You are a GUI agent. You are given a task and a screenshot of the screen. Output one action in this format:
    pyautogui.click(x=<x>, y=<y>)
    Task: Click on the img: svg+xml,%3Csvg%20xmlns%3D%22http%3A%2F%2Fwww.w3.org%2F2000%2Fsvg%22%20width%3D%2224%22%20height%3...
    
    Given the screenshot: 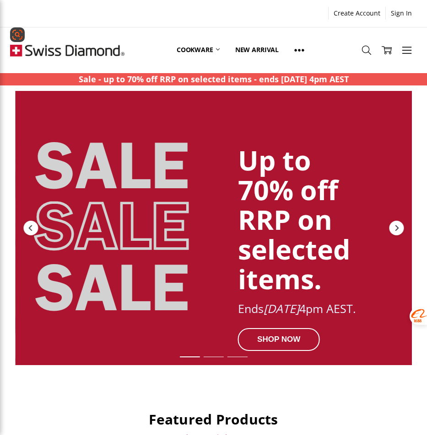 What is the action you would take?
    pyautogui.click(x=17, y=35)
    